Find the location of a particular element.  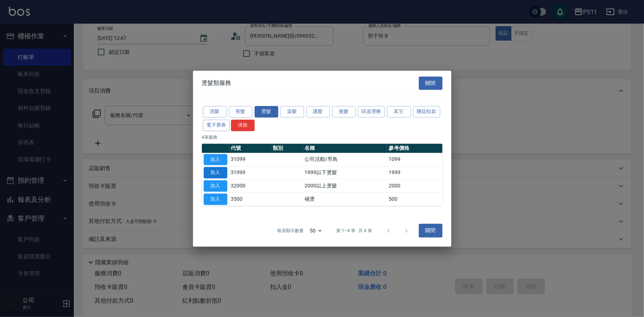

p: 第 1–4 筆 共 4 筆 is located at coordinates (354, 231).